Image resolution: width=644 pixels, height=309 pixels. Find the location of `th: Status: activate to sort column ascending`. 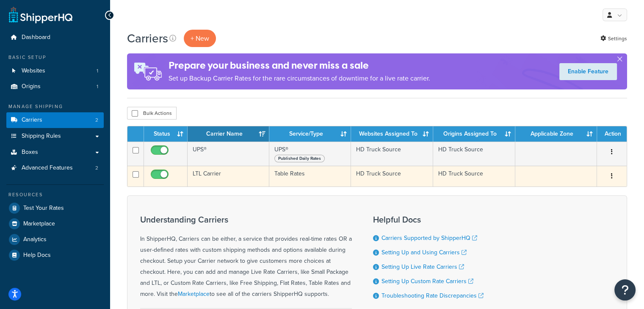

th: Status: activate to sort column ascending is located at coordinates (165, 134).